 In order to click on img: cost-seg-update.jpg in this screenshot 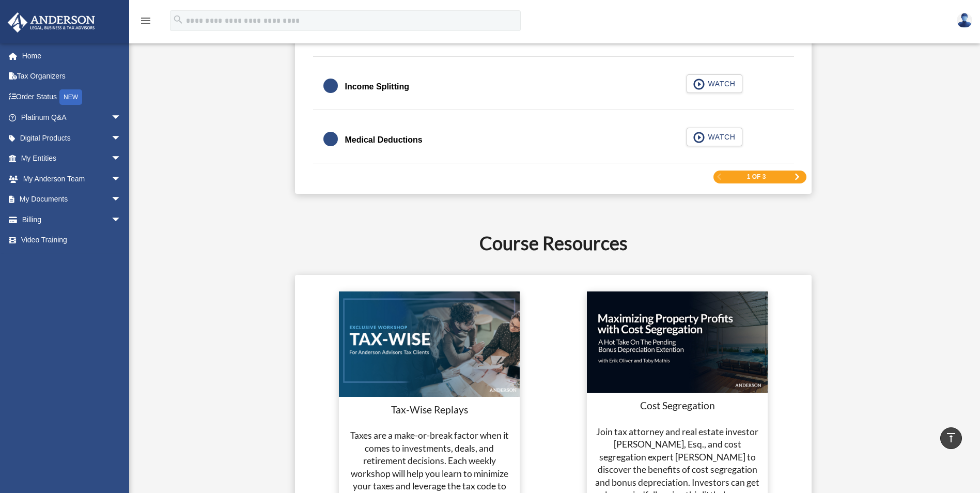, I will do `click(677, 342)`.